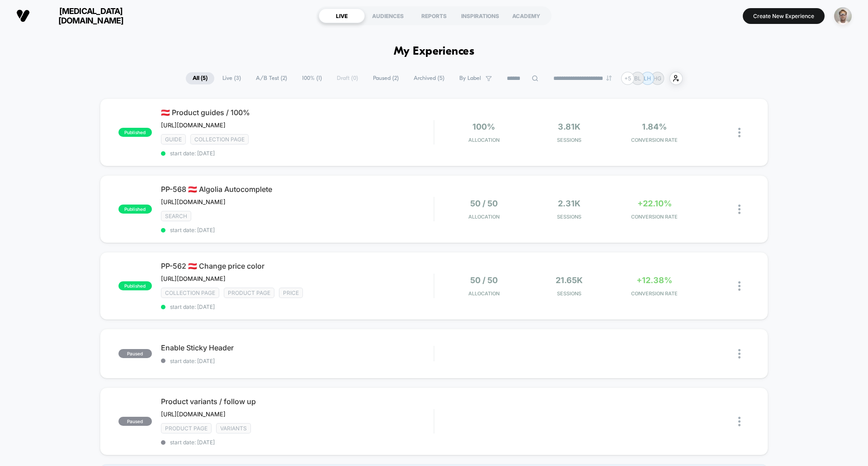  Describe the element at coordinates (569, 127) in the screenshot. I see `span: 3.81k` at that location.